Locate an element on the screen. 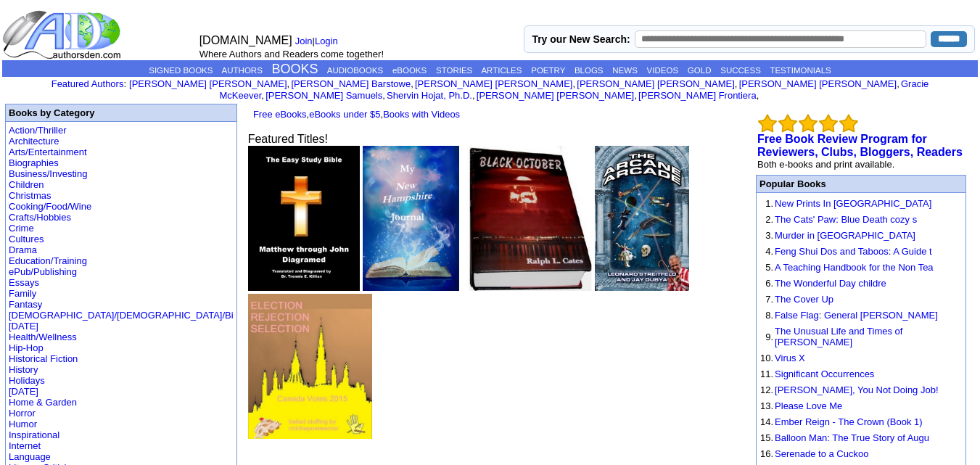 The width and height of the screenshot is (980, 465). a: Join is located at coordinates (304, 41).